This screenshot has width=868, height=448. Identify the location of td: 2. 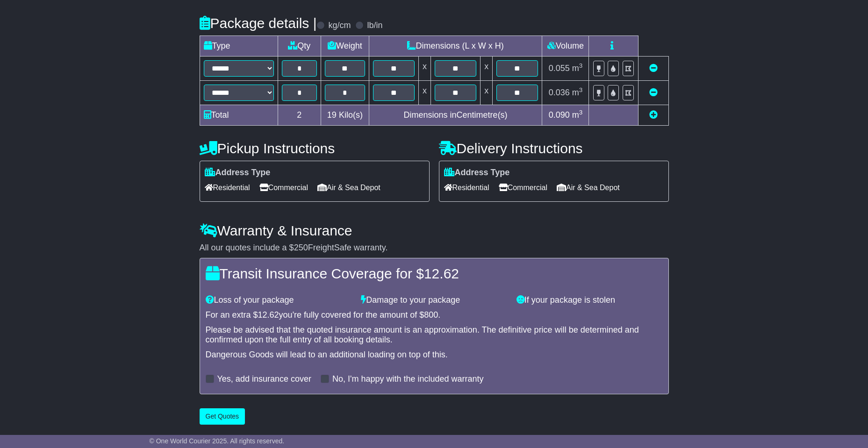
(299, 116).